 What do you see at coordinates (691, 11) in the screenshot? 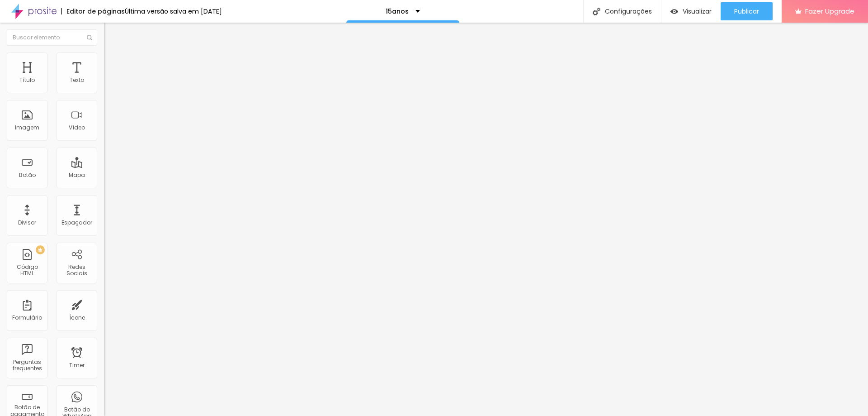
I see `button: Visualizar` at bounding box center [691, 11].